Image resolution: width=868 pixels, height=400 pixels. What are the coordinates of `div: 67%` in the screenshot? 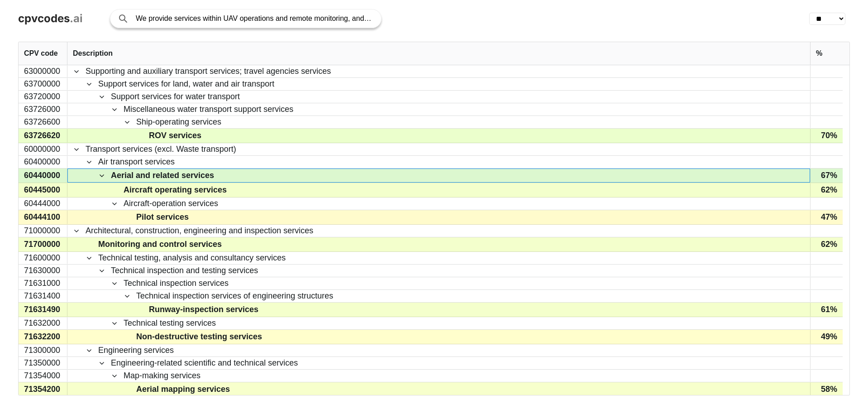 It's located at (827, 175).